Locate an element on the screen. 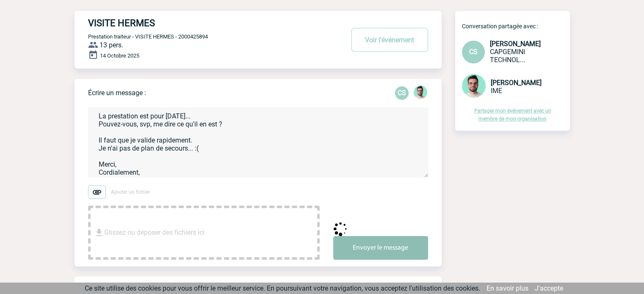 The image size is (644, 294). span: Ce site utilise des cookies pour vous offrir le meilleur service. En poursuivant votre navigation... is located at coordinates (282, 288).